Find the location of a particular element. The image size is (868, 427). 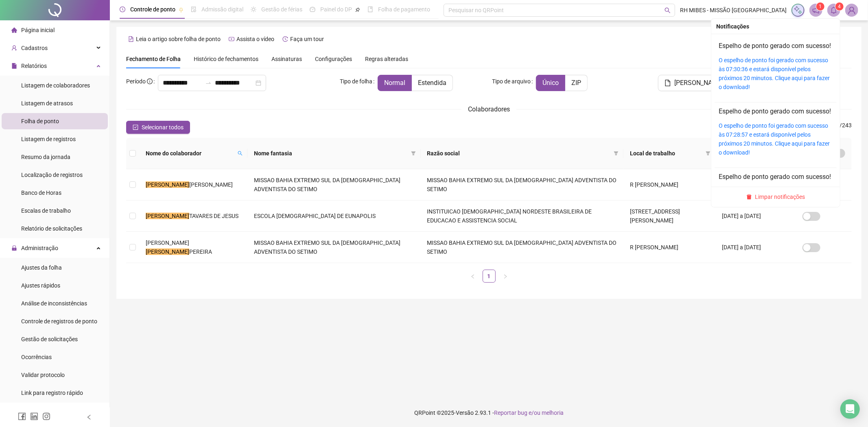

span: Relatório de solicitações is located at coordinates (52, 229).